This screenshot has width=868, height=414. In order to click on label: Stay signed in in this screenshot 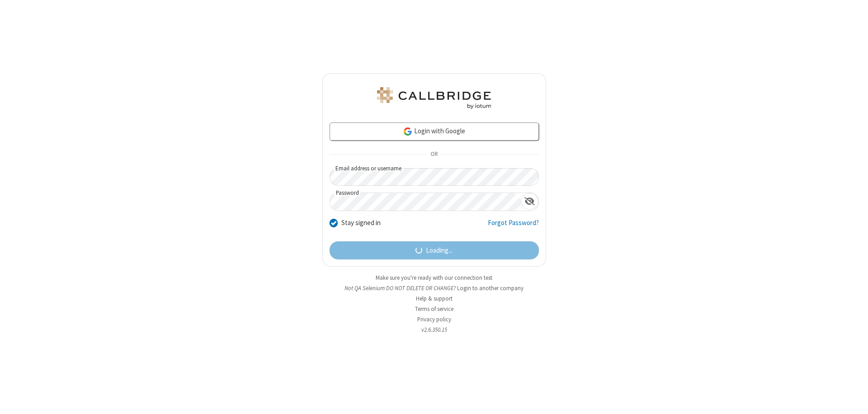, I will do `click(360, 222)`.